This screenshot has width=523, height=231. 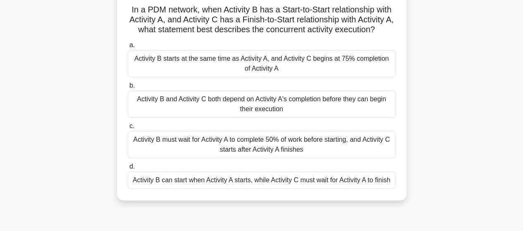 What do you see at coordinates (132, 166) in the screenshot?
I see `span: d.` at bounding box center [132, 166].